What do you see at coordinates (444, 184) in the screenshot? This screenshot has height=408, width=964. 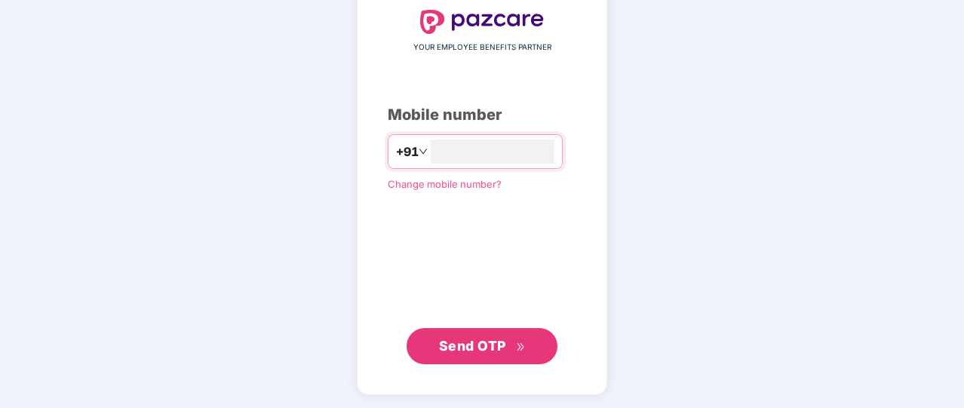 I see `span: Change mobile number?` at bounding box center [444, 184].